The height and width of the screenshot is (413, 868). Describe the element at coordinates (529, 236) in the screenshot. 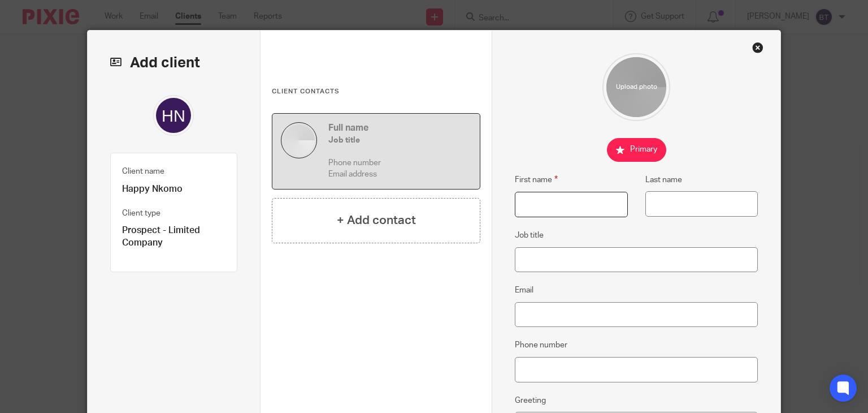

I see `label: Job title` at that location.